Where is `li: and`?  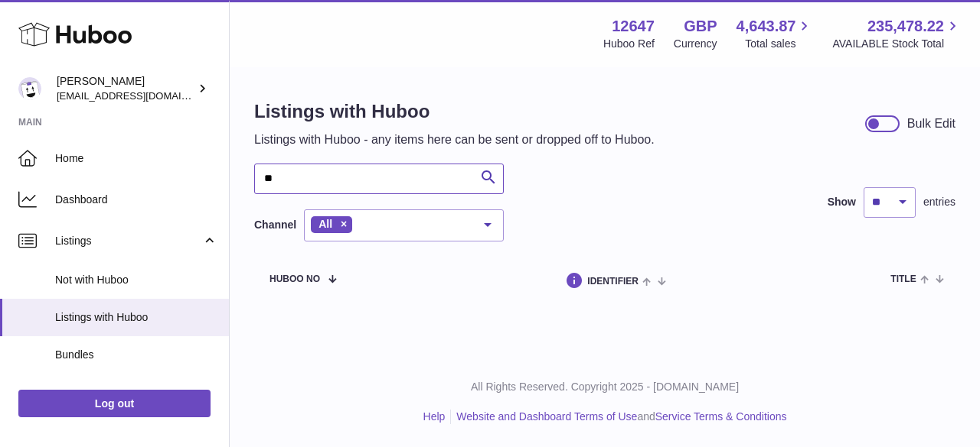 li: and is located at coordinates (619, 417).